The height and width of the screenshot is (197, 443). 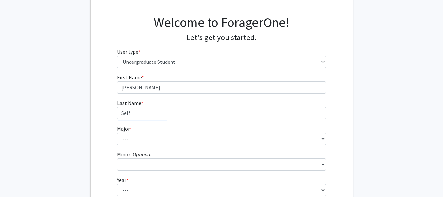 What do you see at coordinates (124, 128) in the screenshot?
I see `label: Major` at bounding box center [124, 128].